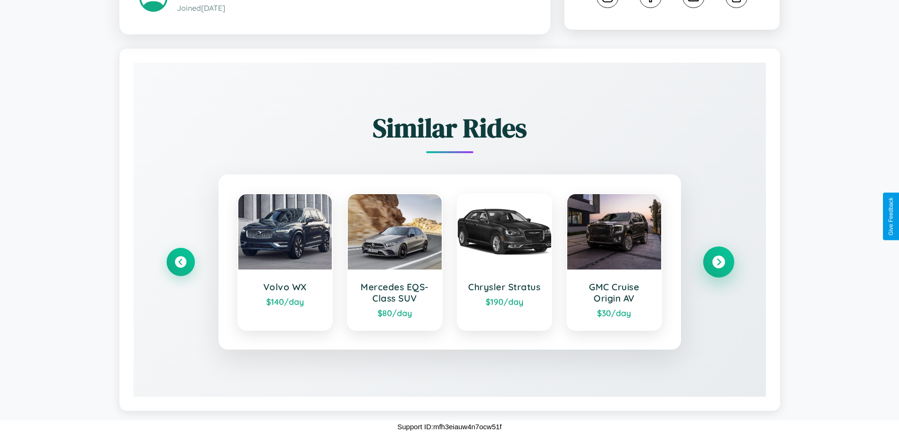  I want to click on div: Give Feedback, so click(891, 217).